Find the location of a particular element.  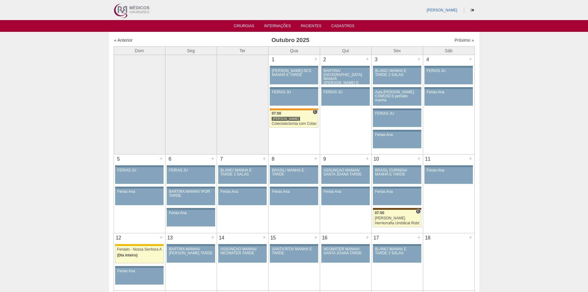

a: Cadastros is located at coordinates (343, 27).